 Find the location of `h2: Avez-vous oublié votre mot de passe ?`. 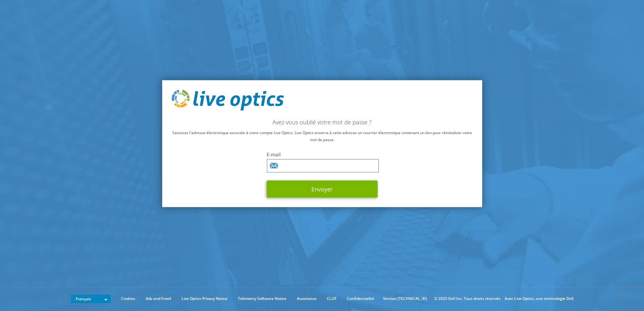

h2: Avez-vous oublié votre mot de passe ? is located at coordinates (322, 122).